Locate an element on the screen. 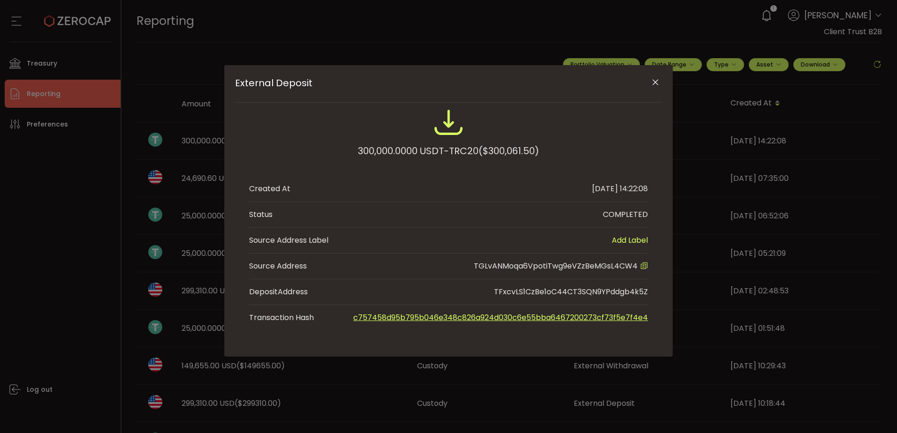 The image size is (897, 433). span: Source Address Label is located at coordinates (288, 241).